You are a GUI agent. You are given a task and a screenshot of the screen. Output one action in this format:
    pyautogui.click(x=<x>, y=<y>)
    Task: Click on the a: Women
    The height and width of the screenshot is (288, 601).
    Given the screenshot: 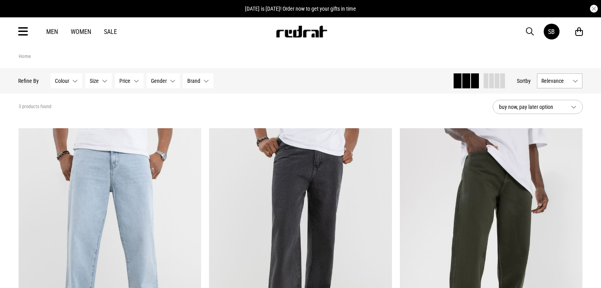 What is the action you would take?
    pyautogui.click(x=81, y=32)
    